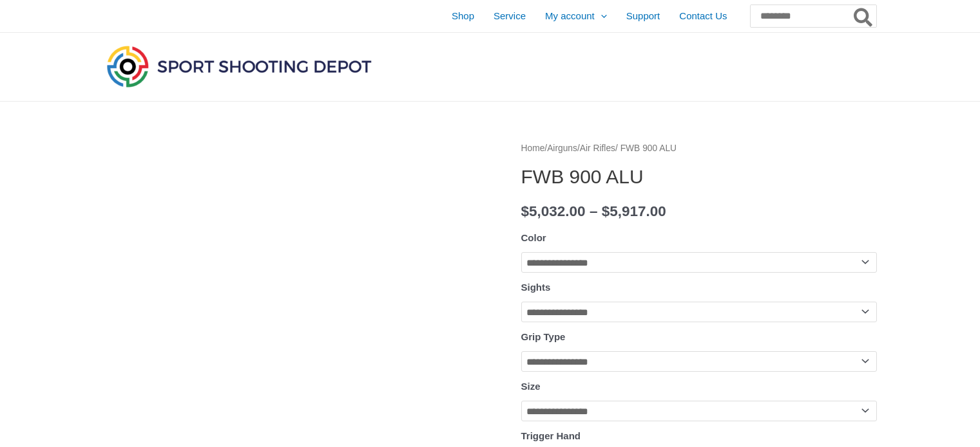 The height and width of the screenshot is (447, 980). I want to click on label: Size, so click(531, 386).